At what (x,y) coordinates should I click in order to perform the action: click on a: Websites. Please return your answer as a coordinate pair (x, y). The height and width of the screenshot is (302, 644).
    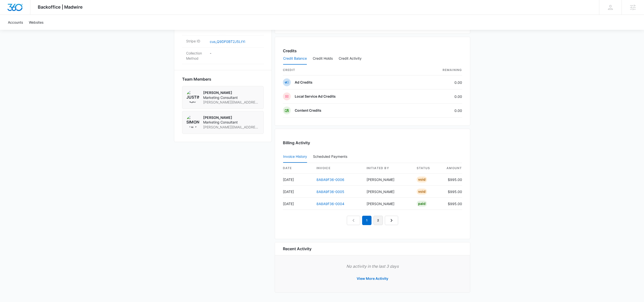
    Looking at the image, I should click on (36, 22).